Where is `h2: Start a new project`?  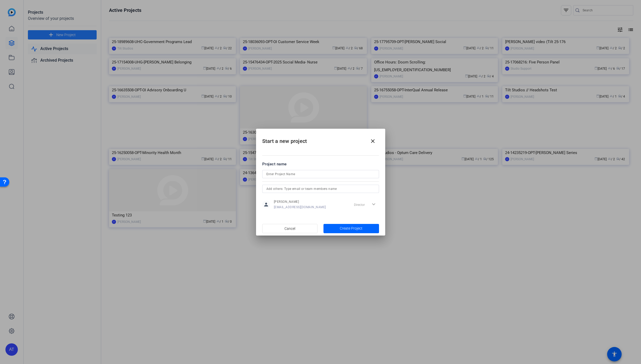 h2: Start a new project is located at coordinates (321, 139).